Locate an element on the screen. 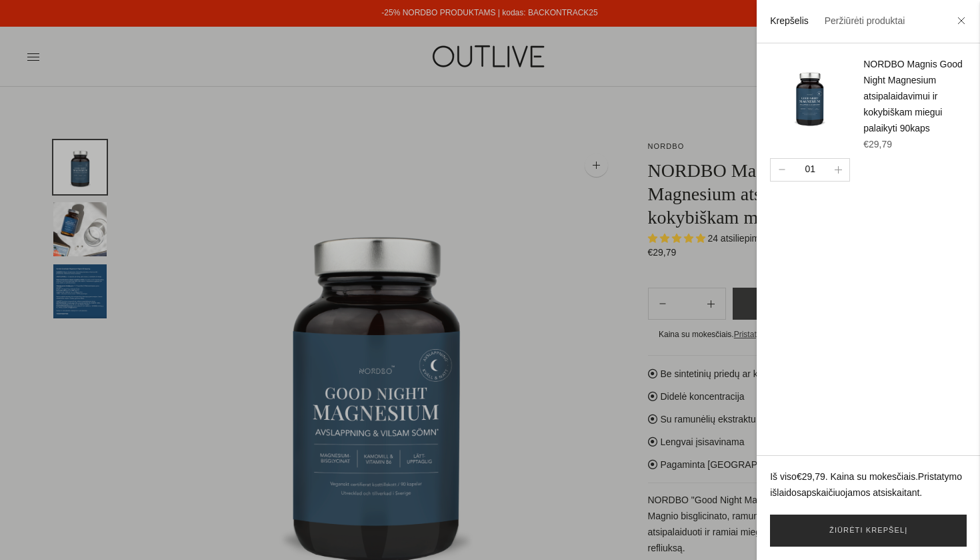  p: Iš viso . Kaina su mokesčiais. apskaičiuojamos atsiskaitant. is located at coordinates (868, 485).